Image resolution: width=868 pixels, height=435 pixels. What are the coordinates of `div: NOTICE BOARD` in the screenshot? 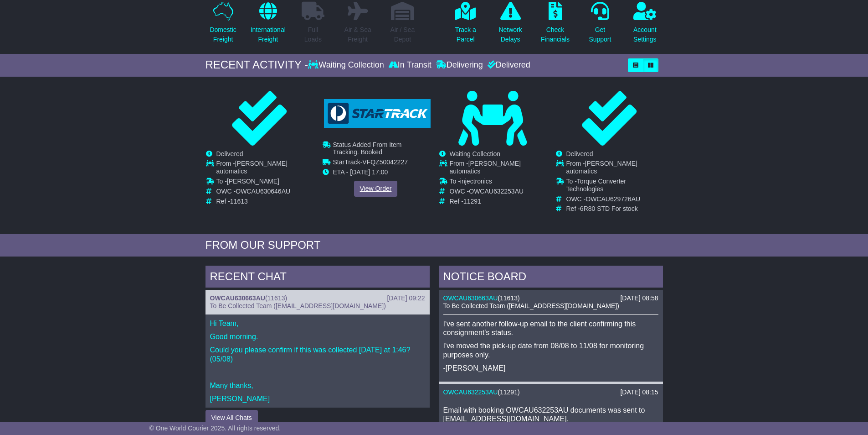 It's located at (551, 278).